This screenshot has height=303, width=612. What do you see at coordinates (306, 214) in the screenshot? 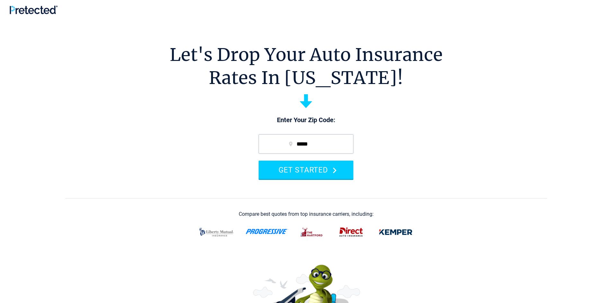
I see `div: Compare best quotes from top insurance carriers, including:` at bounding box center [306, 214].